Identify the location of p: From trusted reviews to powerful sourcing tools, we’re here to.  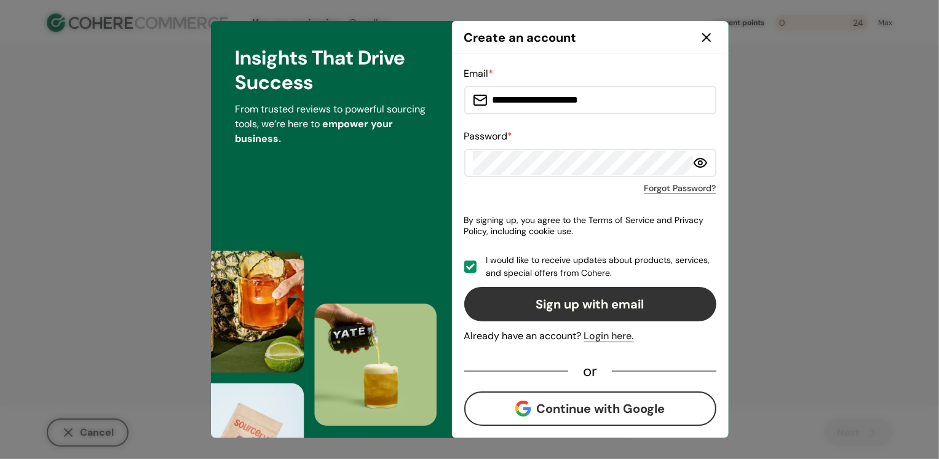
(331, 124).